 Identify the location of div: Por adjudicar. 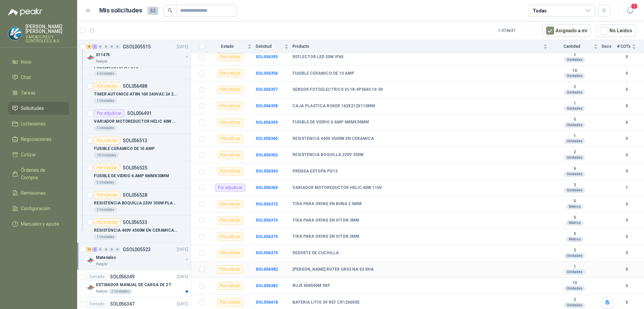
(230, 187).